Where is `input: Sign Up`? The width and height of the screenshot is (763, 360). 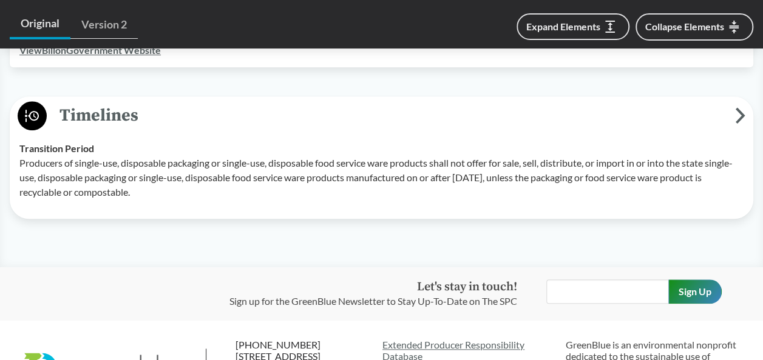
input: Sign Up is located at coordinates (695, 292).